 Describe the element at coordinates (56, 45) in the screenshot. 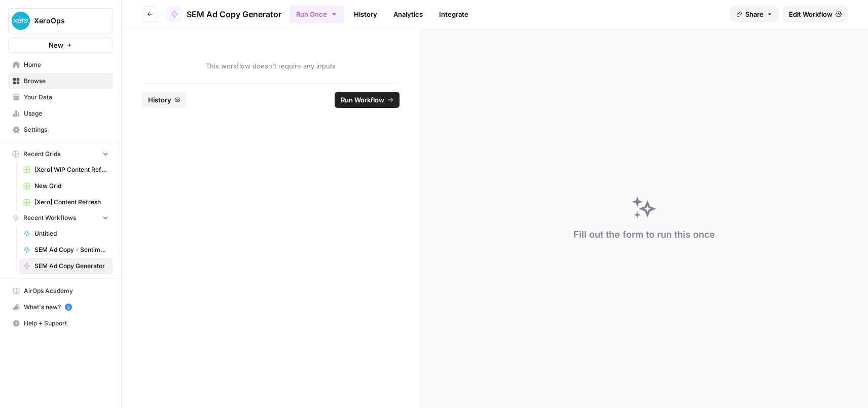

I see `span: New` at that location.